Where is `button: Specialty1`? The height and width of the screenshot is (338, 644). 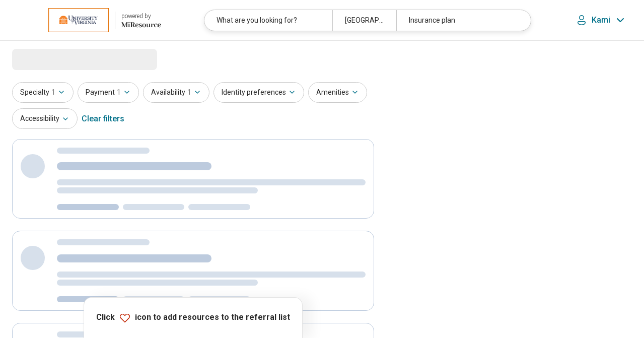
button: Specialty1 is located at coordinates (43, 92).